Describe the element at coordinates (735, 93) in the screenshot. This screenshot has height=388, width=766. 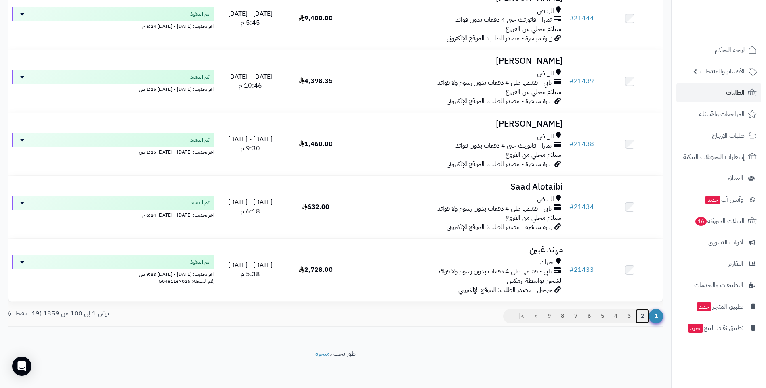
I see `span: الطلبات` at that location.